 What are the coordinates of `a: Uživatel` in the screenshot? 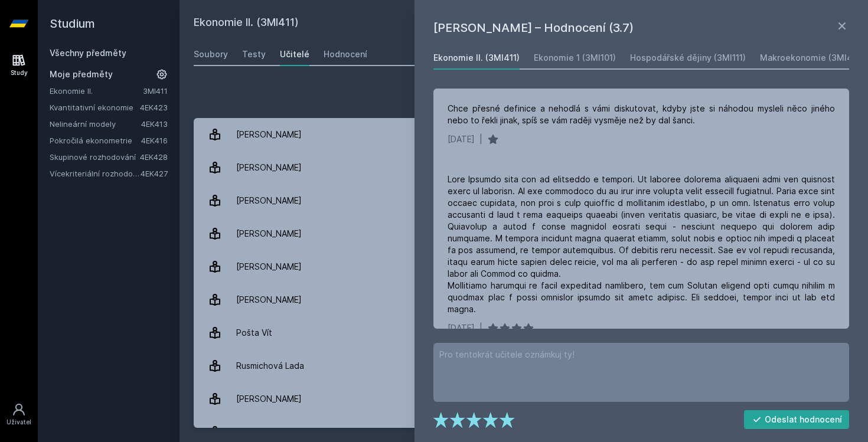 It's located at (19, 414).